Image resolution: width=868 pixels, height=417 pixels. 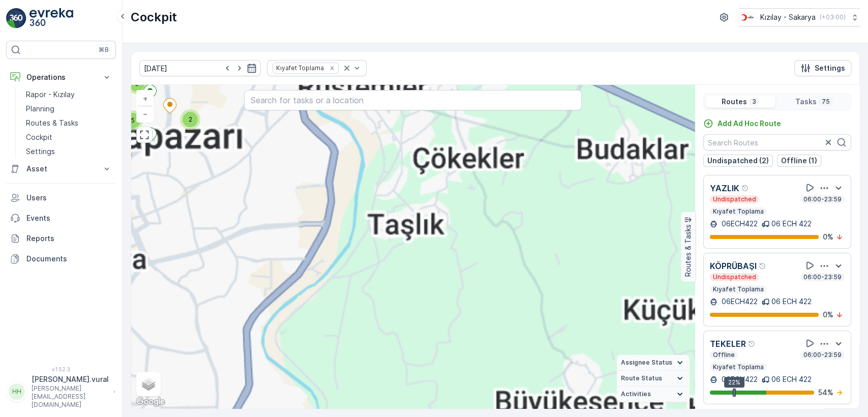 What do you see at coordinates (69, 95) in the screenshot?
I see `a: Rapor - Kızılay` at bounding box center [69, 95].